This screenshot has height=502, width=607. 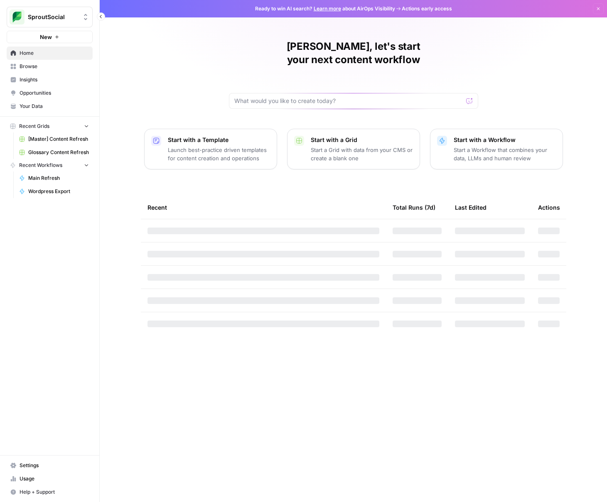 What do you see at coordinates (54, 153) in the screenshot?
I see `a: Glossary Content Refresh` at bounding box center [54, 153].